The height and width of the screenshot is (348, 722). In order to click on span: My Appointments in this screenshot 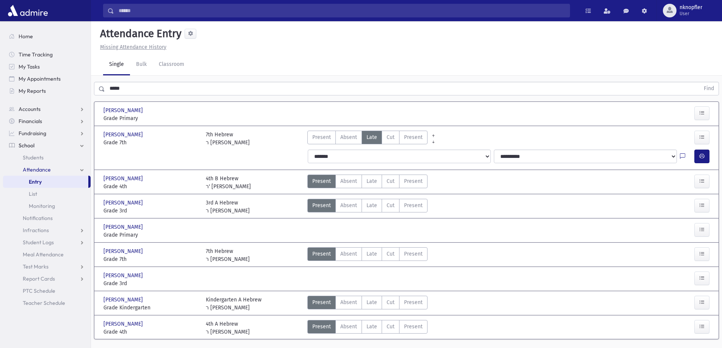, I will do `click(39, 79)`.